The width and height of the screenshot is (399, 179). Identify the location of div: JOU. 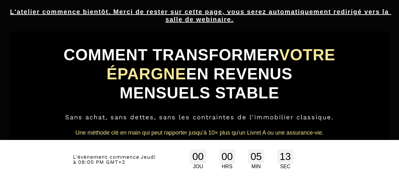
(198, 167).